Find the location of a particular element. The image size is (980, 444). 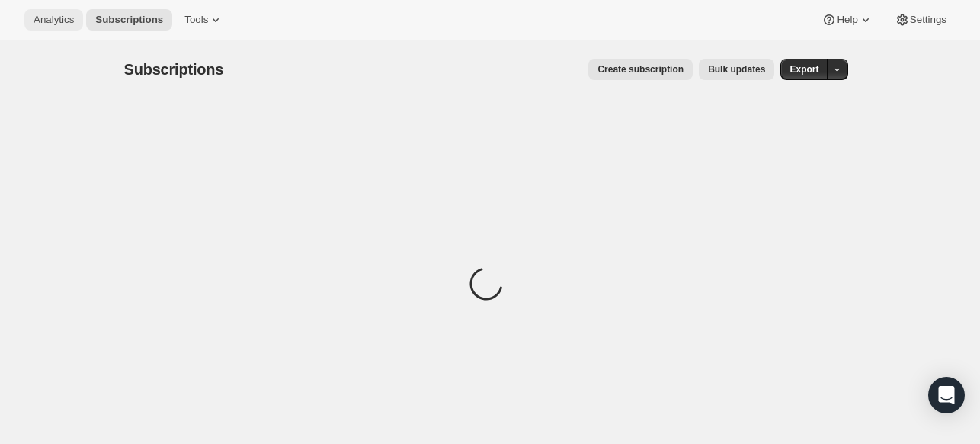

button: Tools is located at coordinates (204, 19).